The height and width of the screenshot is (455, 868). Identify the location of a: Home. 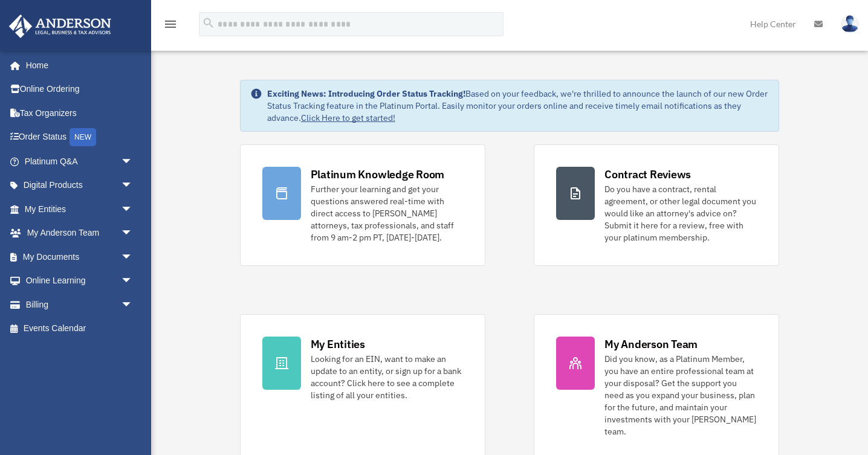
(77, 65).